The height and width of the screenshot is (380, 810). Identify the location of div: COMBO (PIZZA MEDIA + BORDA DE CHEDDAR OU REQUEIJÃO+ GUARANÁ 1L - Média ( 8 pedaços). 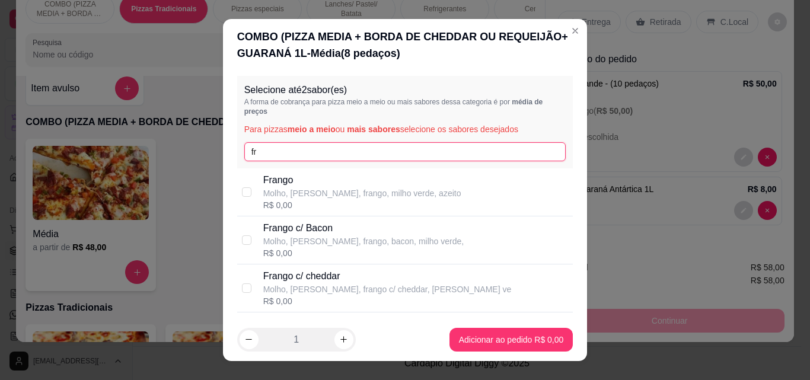
(405, 45).